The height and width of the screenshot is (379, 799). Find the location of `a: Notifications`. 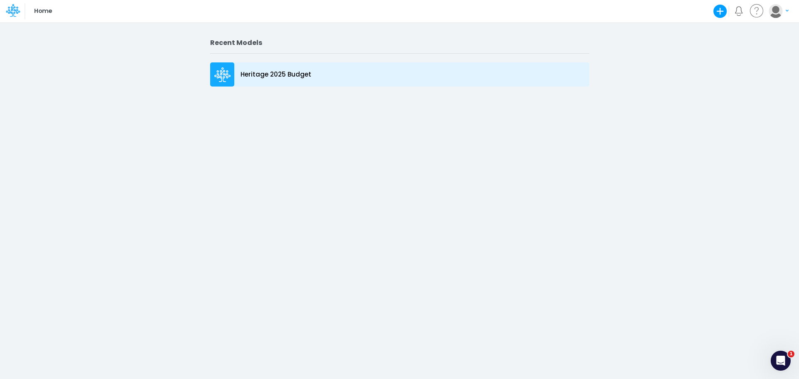

a: Notifications is located at coordinates (739, 11).